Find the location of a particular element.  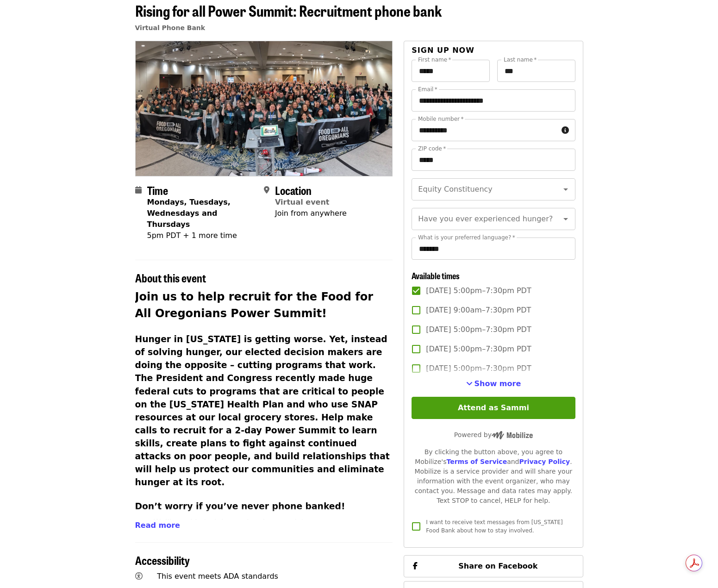

button: Read more is located at coordinates (158, 525).